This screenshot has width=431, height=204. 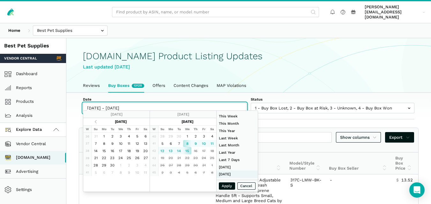 What do you see at coordinates (154, 158) in the screenshot?
I see `td: 43` at bounding box center [154, 158].